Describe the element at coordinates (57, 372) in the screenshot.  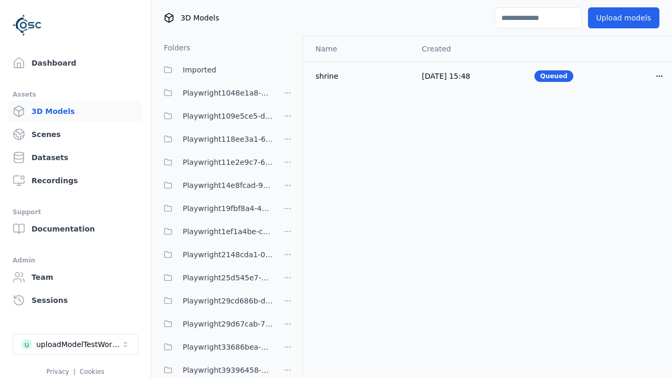
I see `a: Privacy` at that location.